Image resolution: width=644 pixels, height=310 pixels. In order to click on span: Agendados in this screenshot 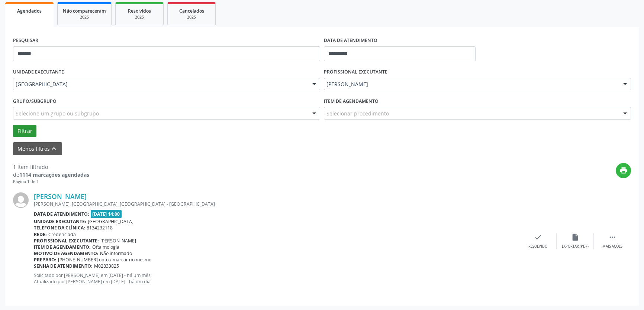, I will do `click(29, 10)`.